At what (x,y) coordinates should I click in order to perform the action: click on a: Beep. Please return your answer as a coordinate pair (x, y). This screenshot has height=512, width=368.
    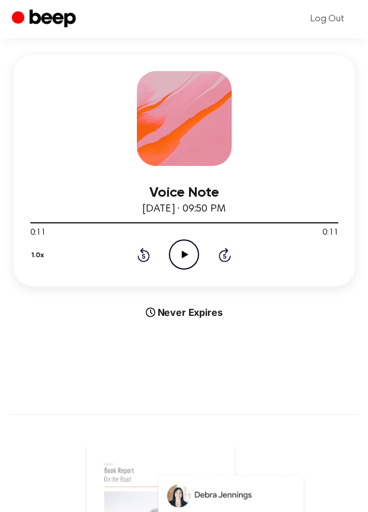
    Looking at the image, I should click on (45, 19).